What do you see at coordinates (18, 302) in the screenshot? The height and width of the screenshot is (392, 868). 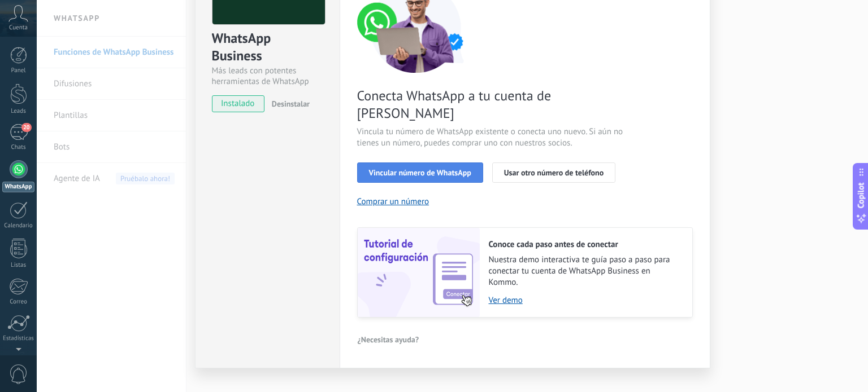 I see `div: Correo` at bounding box center [18, 302].